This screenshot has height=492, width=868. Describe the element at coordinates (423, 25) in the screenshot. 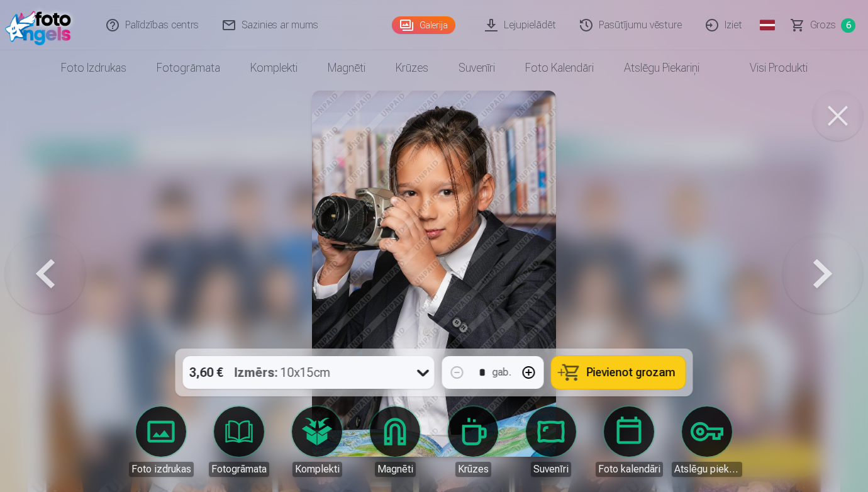

I see `a: Galerija` at that location.